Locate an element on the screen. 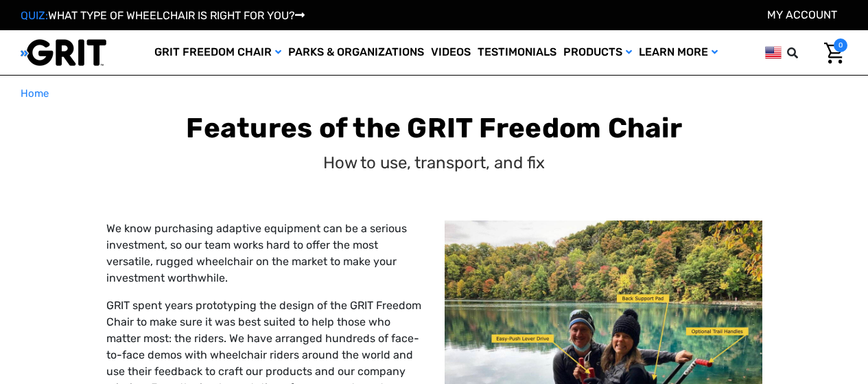 The height and width of the screenshot is (384, 868). span: 0 is located at coordinates (840, 45).